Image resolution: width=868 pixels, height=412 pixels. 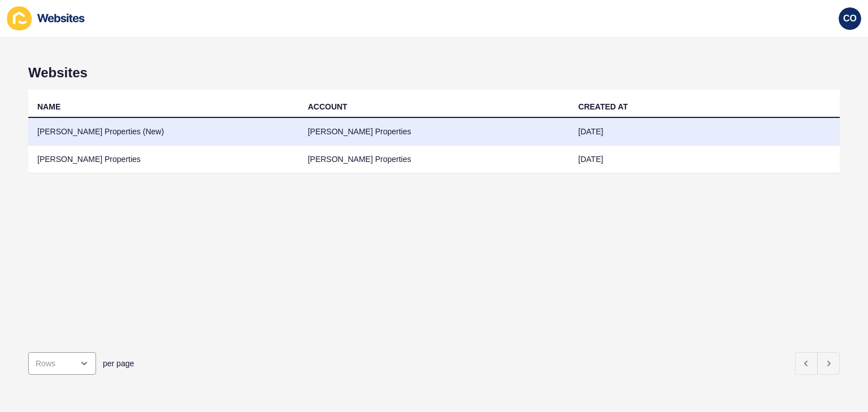 What do you see at coordinates (328, 107) in the screenshot?
I see `div: ACCOUNT` at bounding box center [328, 107].